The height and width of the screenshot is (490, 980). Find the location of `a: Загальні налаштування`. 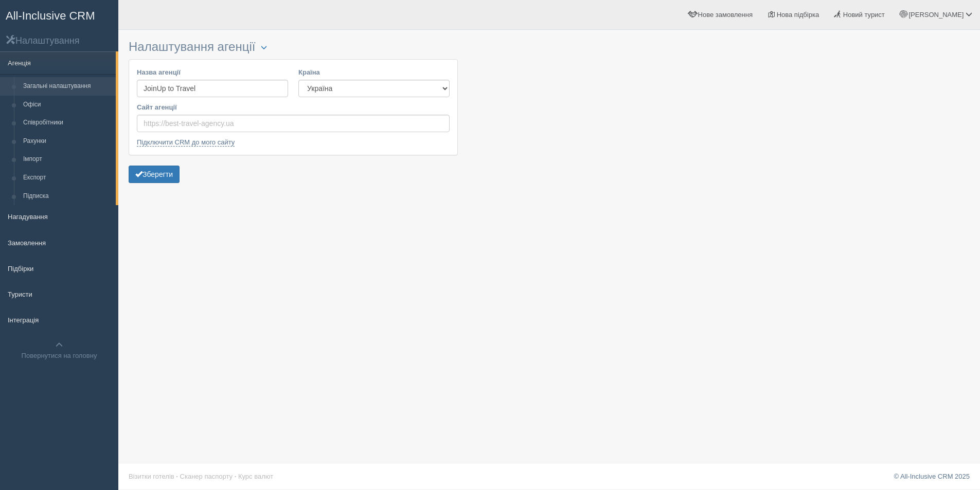

a: Загальні налаштування is located at coordinates (67, 87).